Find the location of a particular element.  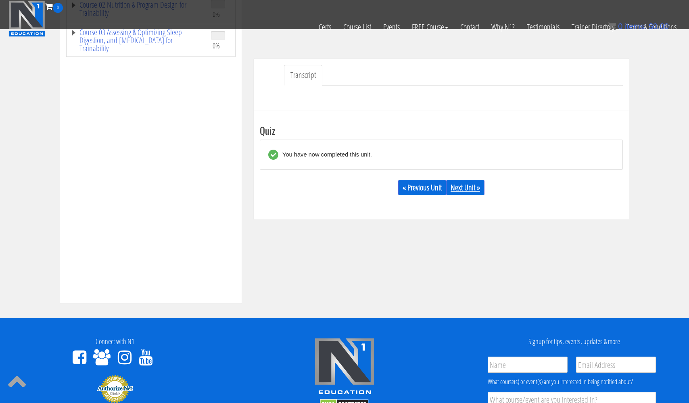

a: 0 is located at coordinates (54, 6).